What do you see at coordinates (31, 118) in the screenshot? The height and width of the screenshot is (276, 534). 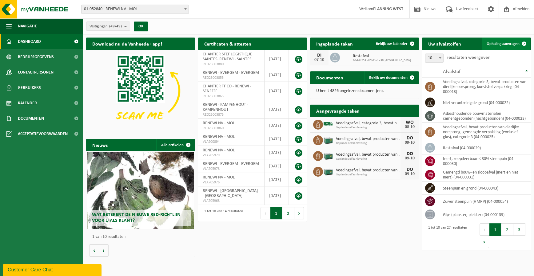 I see `span: Documenten` at bounding box center [31, 118].